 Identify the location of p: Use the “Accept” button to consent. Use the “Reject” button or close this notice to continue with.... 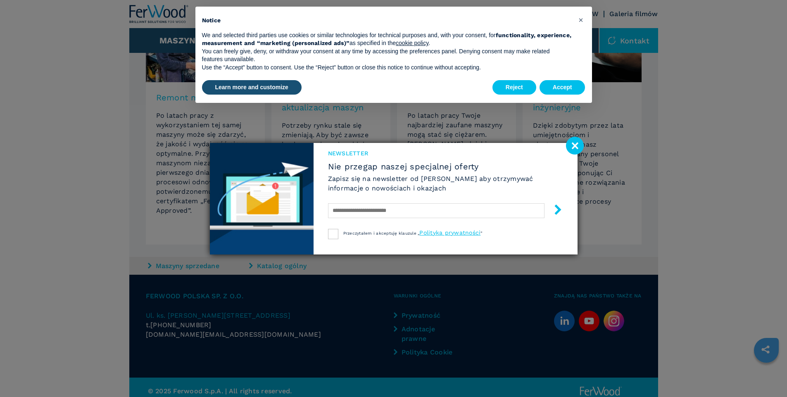
(387, 68).